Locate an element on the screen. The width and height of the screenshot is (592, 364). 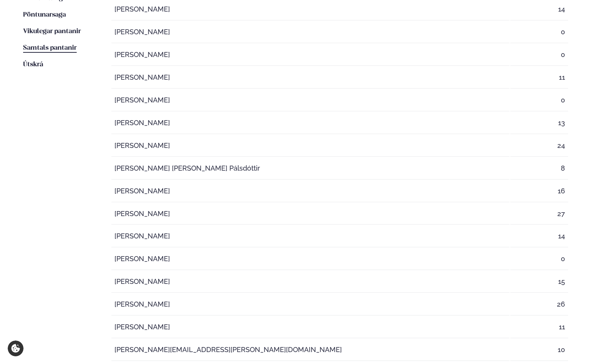
td: 10 is located at coordinates (539, 349).